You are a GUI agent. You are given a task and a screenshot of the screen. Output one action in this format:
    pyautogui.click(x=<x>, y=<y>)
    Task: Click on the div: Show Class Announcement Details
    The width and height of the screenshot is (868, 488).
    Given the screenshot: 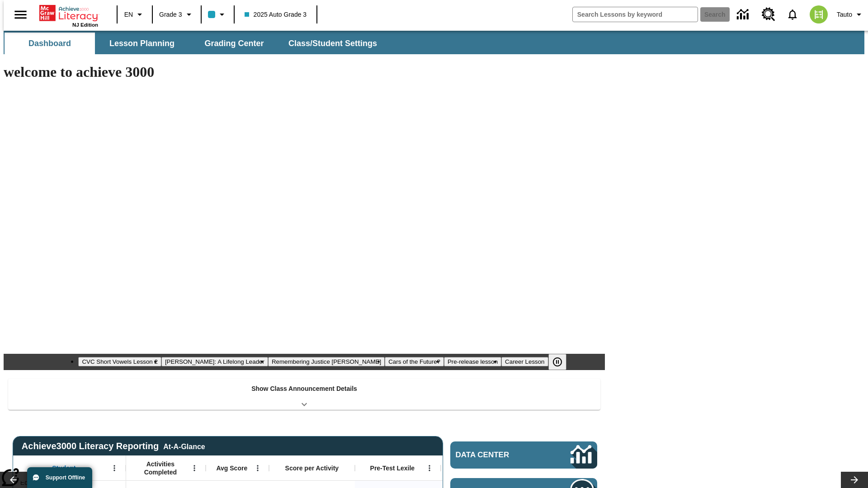 What is the action you would take?
    pyautogui.click(x=304, y=394)
    